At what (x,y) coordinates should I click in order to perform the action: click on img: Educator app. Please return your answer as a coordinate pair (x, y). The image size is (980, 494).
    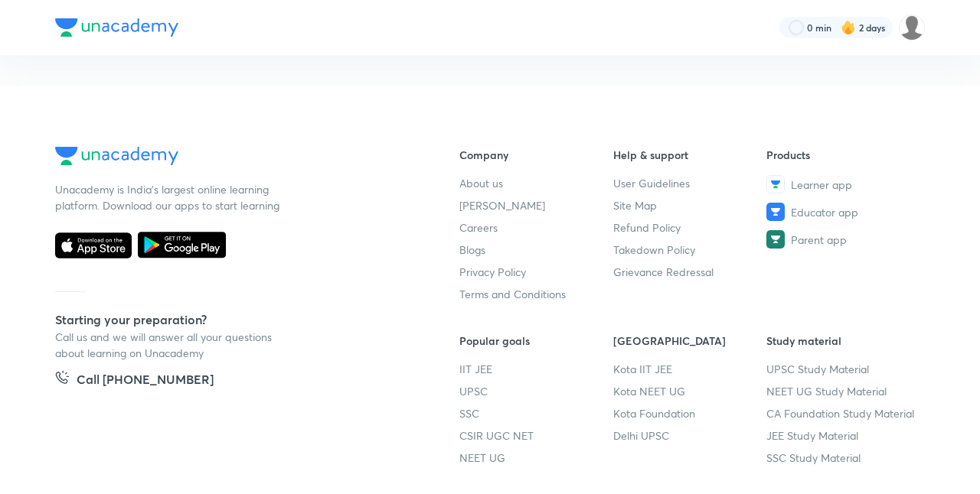
    Looking at the image, I should click on (776, 212).